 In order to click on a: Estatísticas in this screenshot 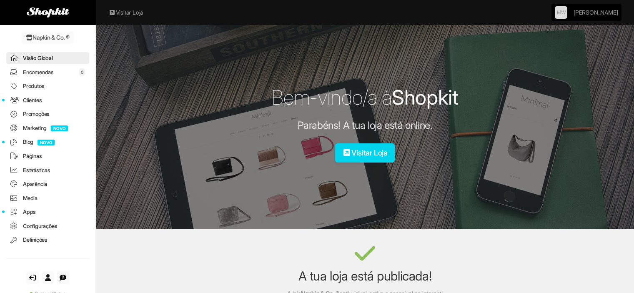, I will do `click(48, 170)`.